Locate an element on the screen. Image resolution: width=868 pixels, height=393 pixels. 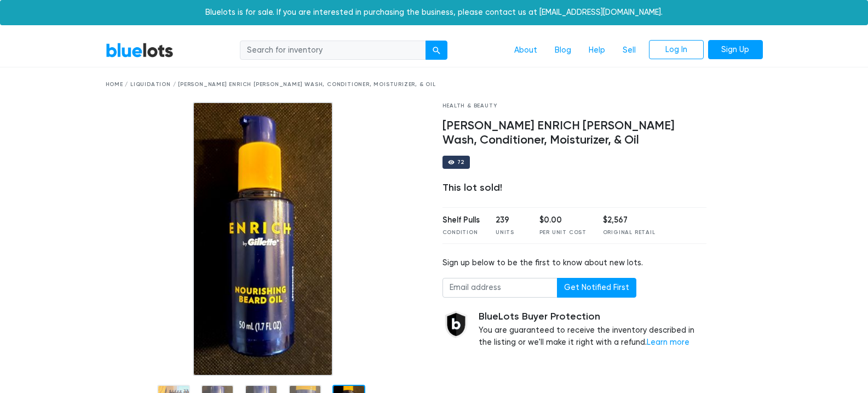
img: buyer_protection_shield-3b65640a83011c7d3ede35a8e5a80bfdfaa6a97447f0071c1475b91a4b0b3d01.png is located at coordinates (456, 324).